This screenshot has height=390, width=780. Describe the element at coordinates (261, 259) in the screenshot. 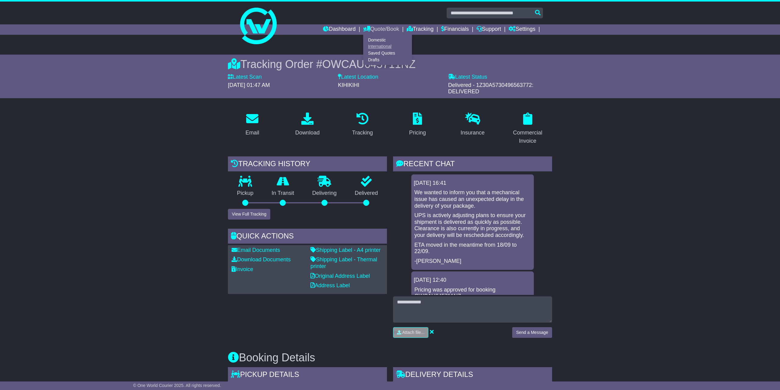

I see `a: Download Documents` at that location.